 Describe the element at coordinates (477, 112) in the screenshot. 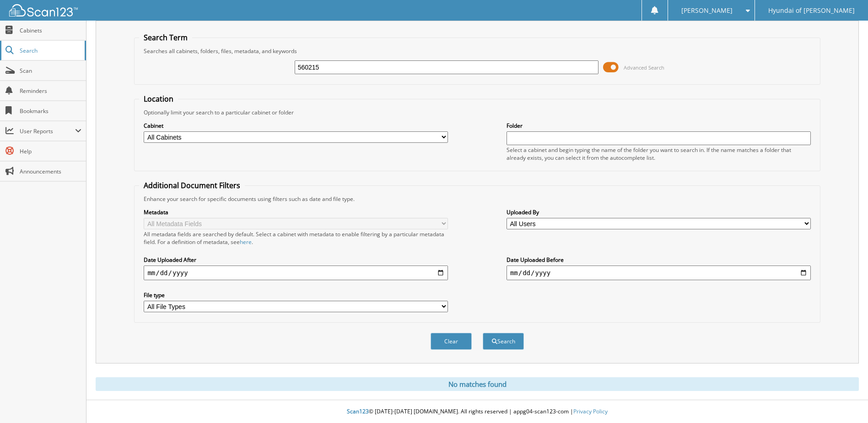

I see `div: Optionally limit your search to a particular cabinet or folder` at that location.